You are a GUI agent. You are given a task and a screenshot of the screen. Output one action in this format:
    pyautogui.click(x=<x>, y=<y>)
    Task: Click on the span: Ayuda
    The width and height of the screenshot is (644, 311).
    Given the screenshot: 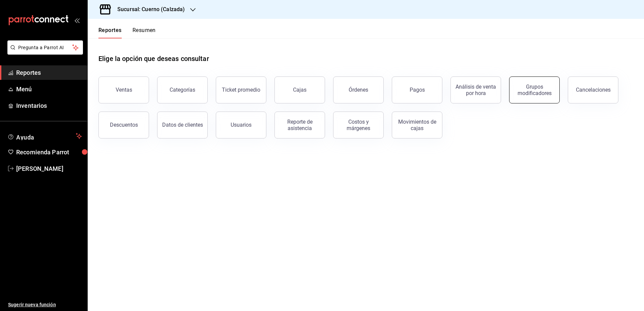 What is the action you would take?
    pyautogui.click(x=44, y=136)
    